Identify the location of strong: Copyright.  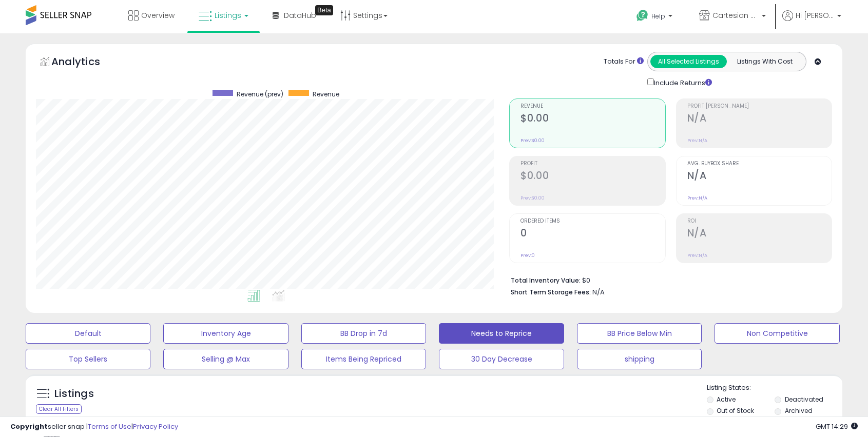
(29, 426).